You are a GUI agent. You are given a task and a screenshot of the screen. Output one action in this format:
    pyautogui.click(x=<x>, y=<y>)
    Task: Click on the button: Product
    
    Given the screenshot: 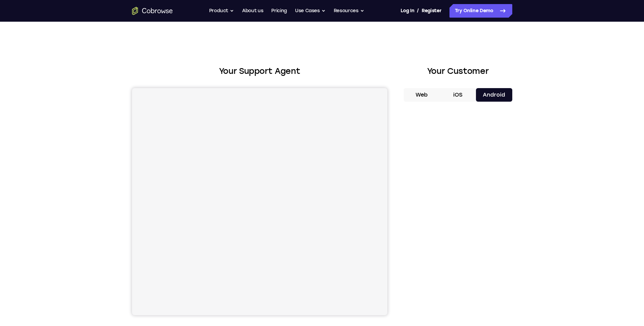 What is the action you would take?
    pyautogui.click(x=222, y=11)
    